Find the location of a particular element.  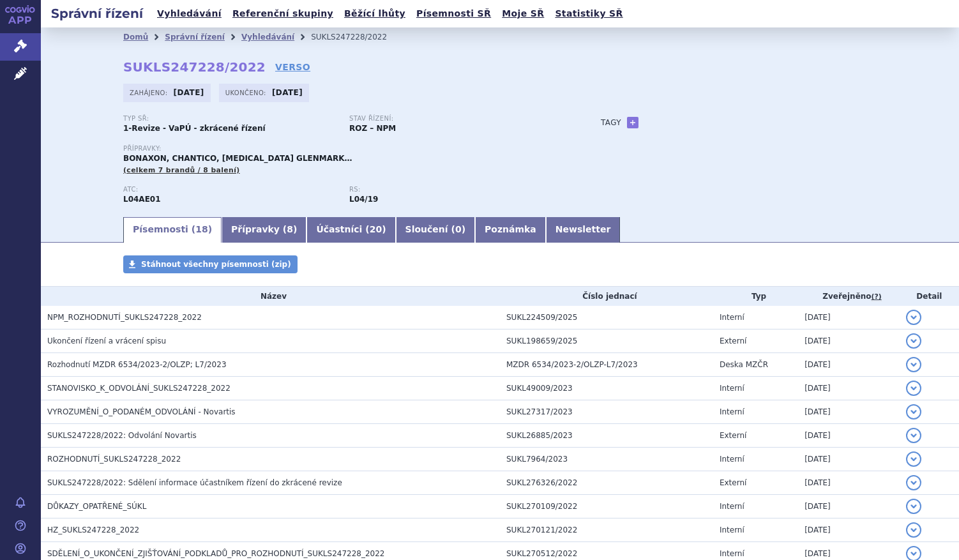

strong: SUKLS247228/2022 is located at coordinates (194, 67).